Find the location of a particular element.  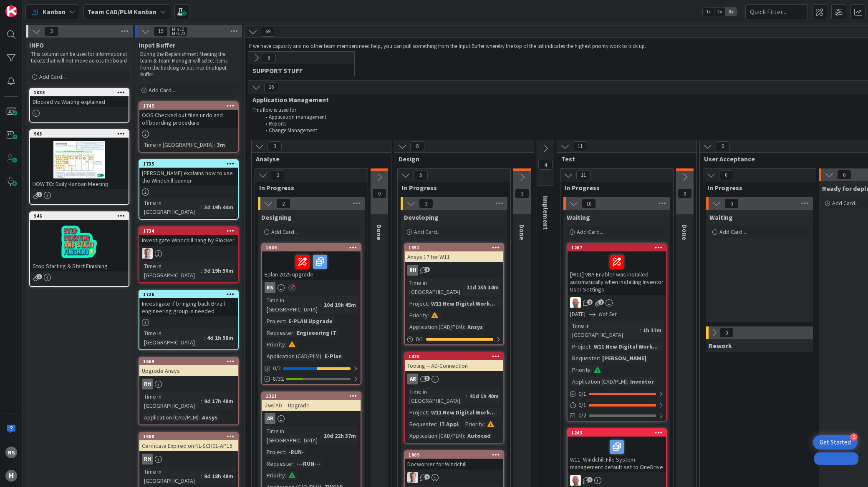

div: Priority is located at coordinates (580, 370).